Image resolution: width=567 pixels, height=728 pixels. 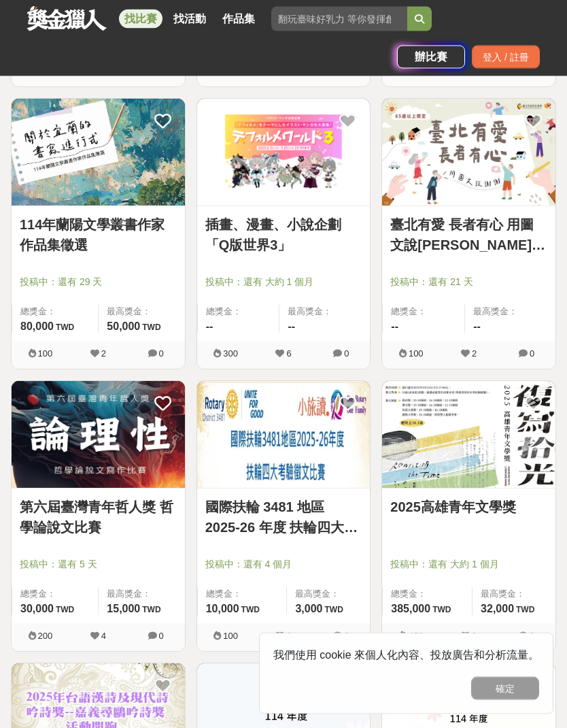 What do you see at coordinates (432, 57) in the screenshot?
I see `a: 辦比賽` at bounding box center [432, 57].